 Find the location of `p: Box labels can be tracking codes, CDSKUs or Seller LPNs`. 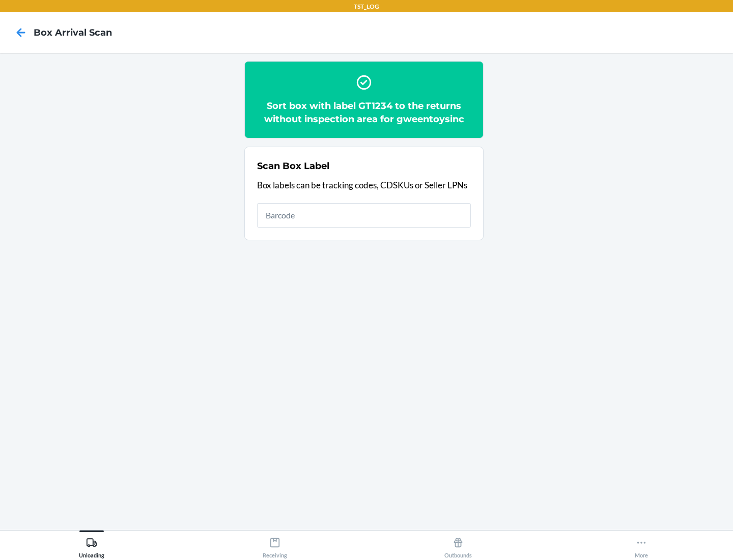

p: Box labels can be tracking codes, CDSKUs or Seller LPNs is located at coordinates (364, 186).